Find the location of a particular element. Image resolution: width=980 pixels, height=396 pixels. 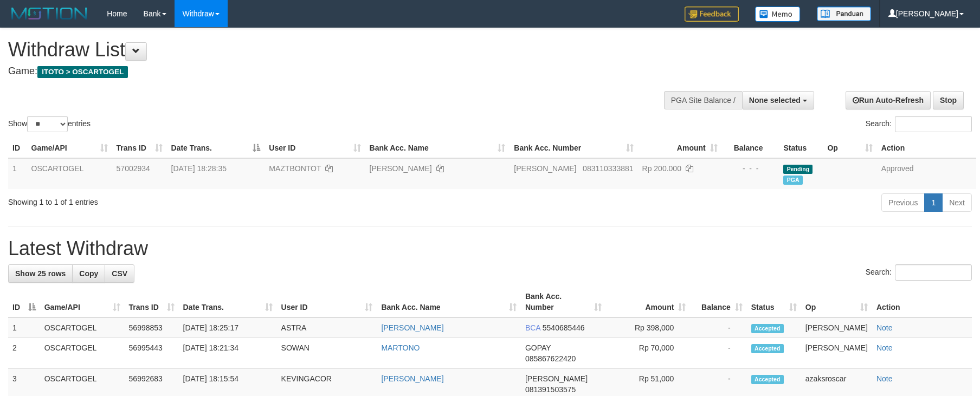

span: Copy 5540685446 to clipboard is located at coordinates (564, 328).